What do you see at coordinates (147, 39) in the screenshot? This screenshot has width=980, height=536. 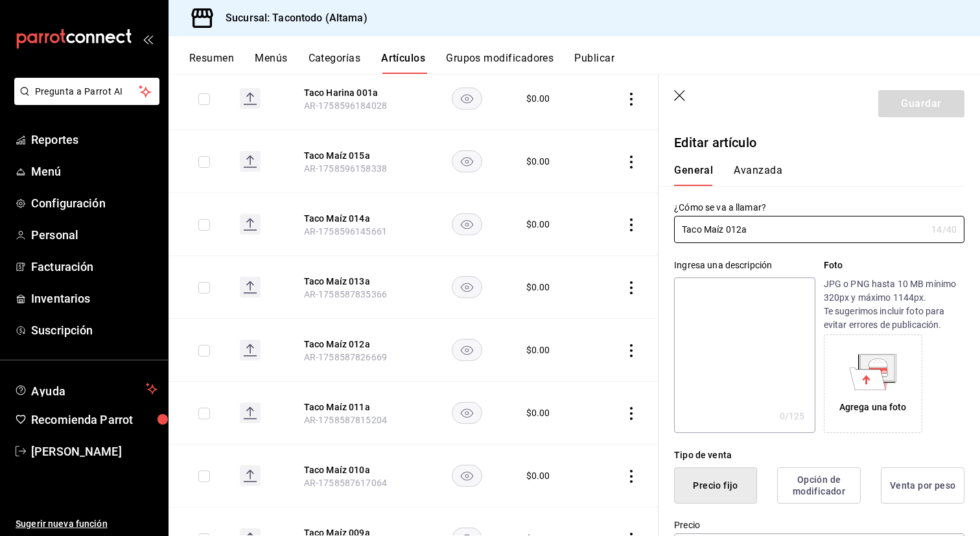 I see `button: open_drawer_menu` at bounding box center [147, 39].